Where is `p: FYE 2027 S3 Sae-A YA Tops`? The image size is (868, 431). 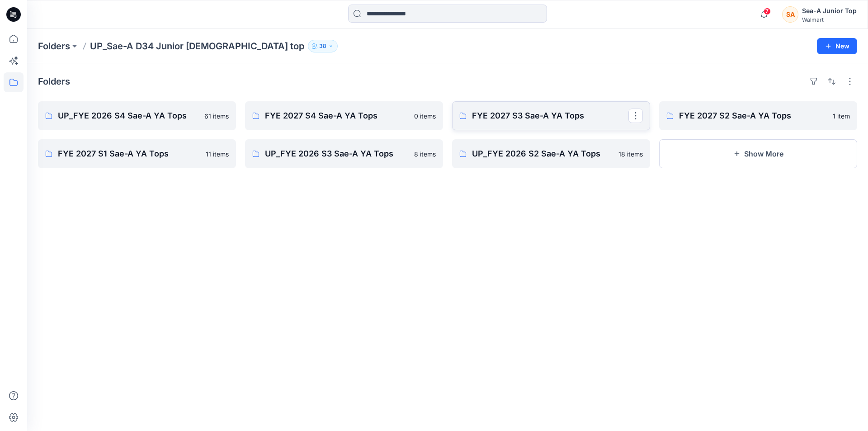
p: FYE 2027 S3 Sae-A YA Tops is located at coordinates (550, 116).